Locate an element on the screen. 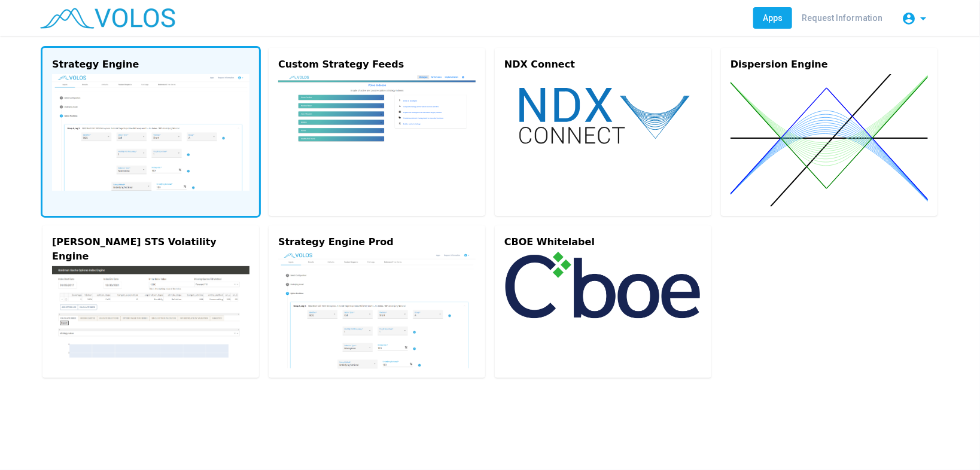 Image resolution: width=980 pixels, height=470 pixels. div: Strategy Engine is located at coordinates (151, 65).